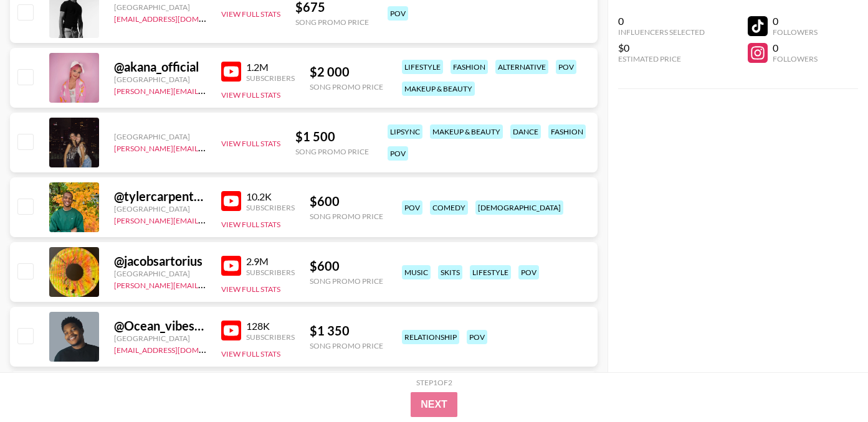 The height and width of the screenshot is (422, 868). I want to click on div: Estimated Price, so click(661, 59).